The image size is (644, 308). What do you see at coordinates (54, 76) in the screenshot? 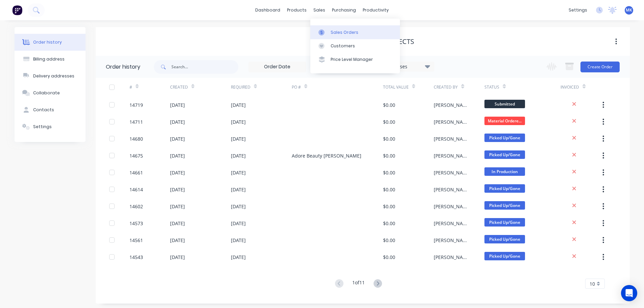
I see `div: Delivery addresses` at bounding box center [54, 76].